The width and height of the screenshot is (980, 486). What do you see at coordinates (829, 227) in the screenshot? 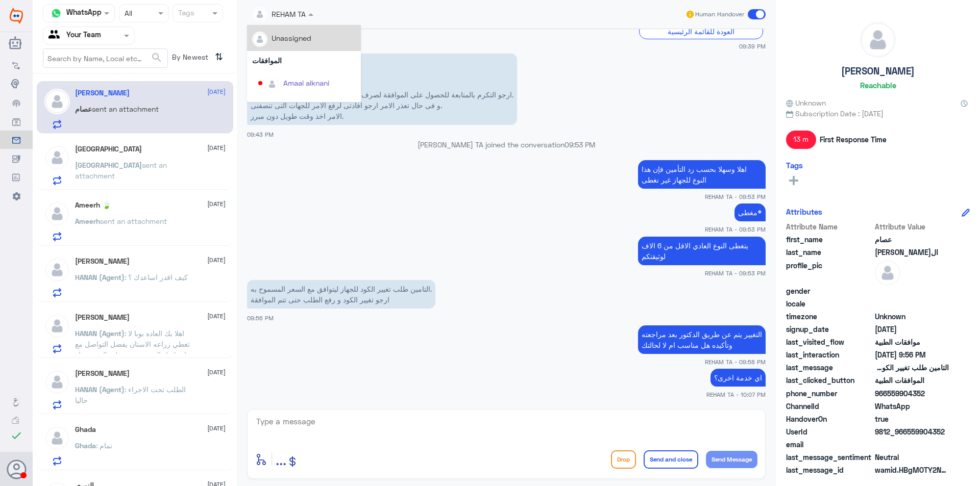
I see `span: Attribute Name` at bounding box center [829, 227].